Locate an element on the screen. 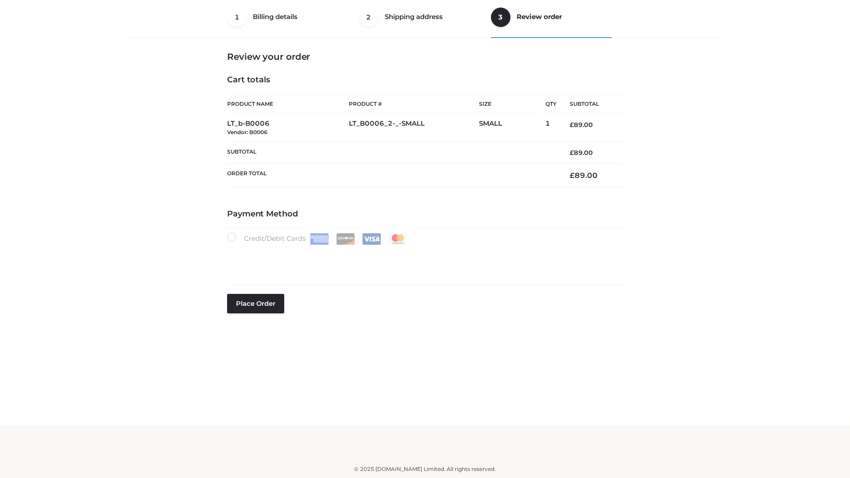  td: LT_B0006_2-_-SMALL is located at coordinates (414, 128).